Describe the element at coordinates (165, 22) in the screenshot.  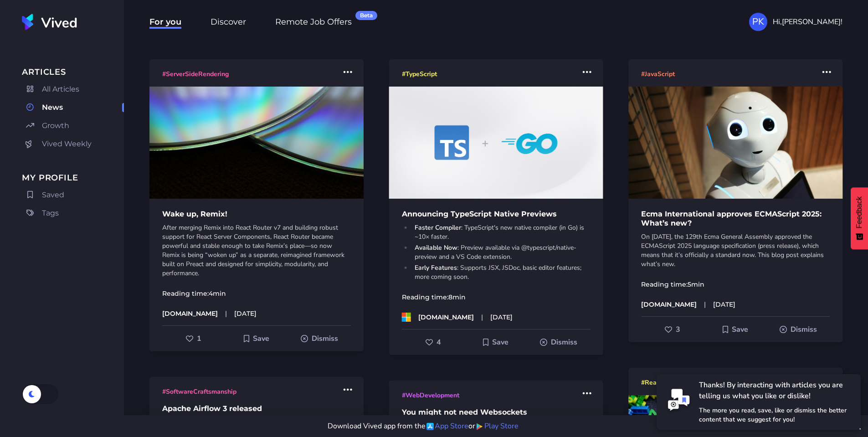
I see `a: For you` at that location.